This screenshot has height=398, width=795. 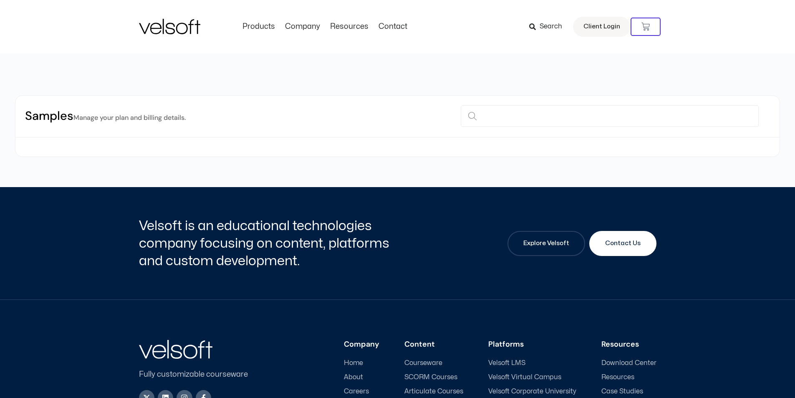 What do you see at coordinates (433, 363) in the screenshot?
I see `a: Courseware` at bounding box center [433, 363].